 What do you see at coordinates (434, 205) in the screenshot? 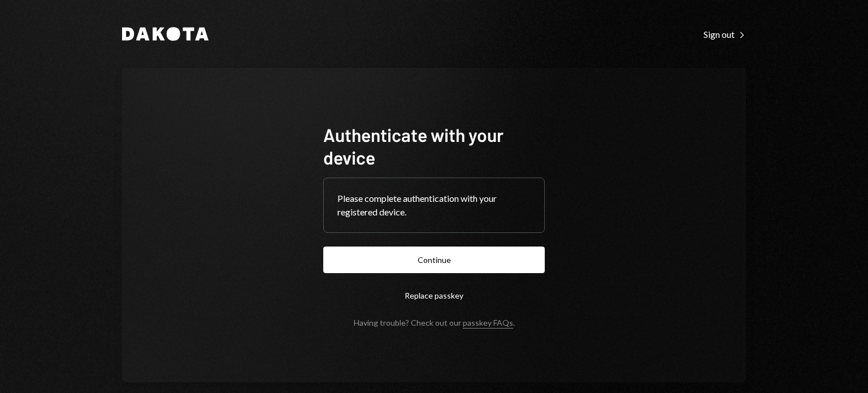
I see `div: Please complete authentication with your registered device.` at bounding box center [434, 205].